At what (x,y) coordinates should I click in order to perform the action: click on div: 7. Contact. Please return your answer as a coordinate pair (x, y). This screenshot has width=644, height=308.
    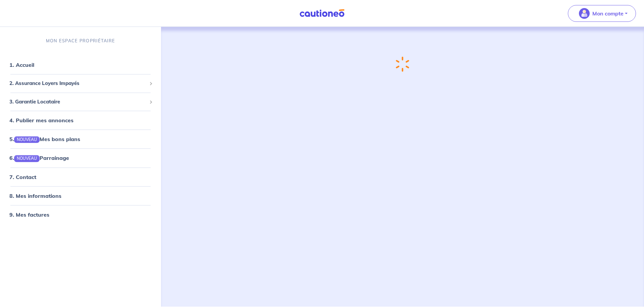
    Looking at the image, I should click on (81, 177).